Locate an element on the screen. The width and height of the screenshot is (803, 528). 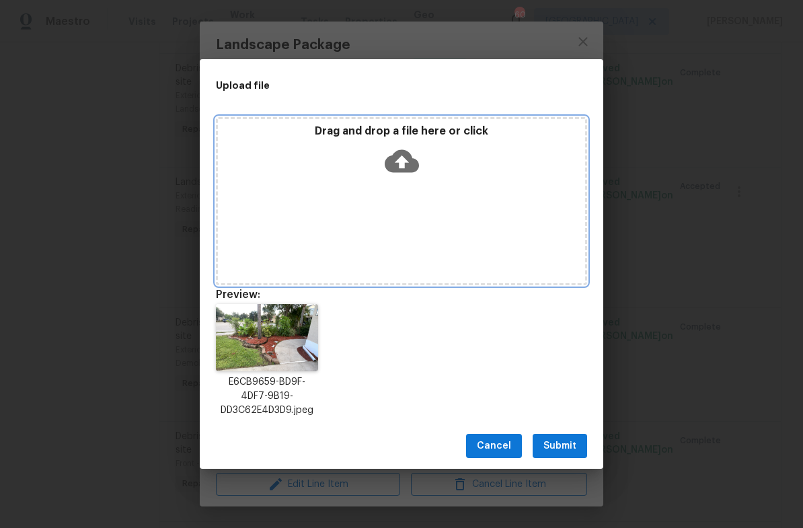
span: Cancel is located at coordinates (493, 446).